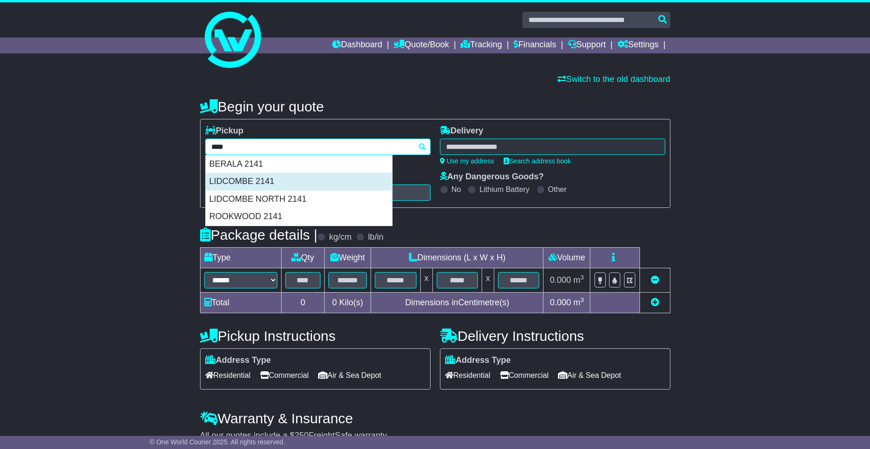 The height and width of the screenshot is (449, 870). What do you see at coordinates (357, 45) in the screenshot?
I see `a: Dashboard` at bounding box center [357, 45].